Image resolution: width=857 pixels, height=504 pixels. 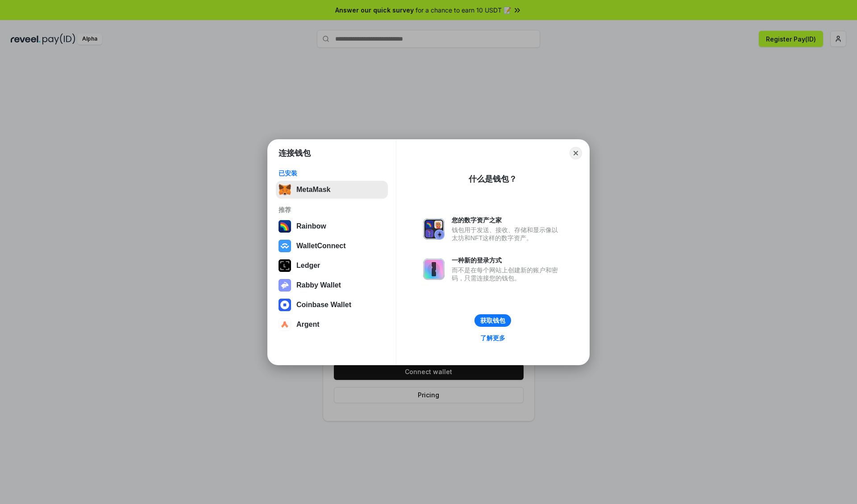 I want to click on div: 推荐, so click(x=331, y=210).